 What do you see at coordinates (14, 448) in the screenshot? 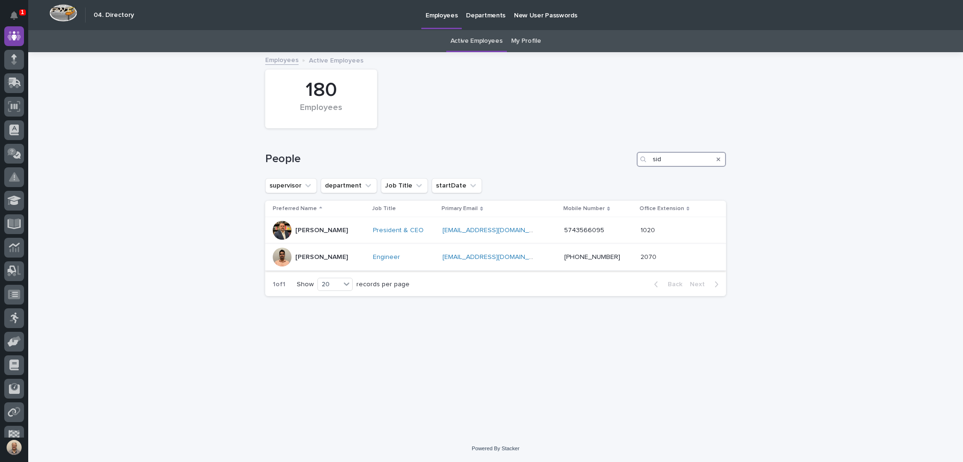
I see `button: users-avatar` at bounding box center [14, 448].